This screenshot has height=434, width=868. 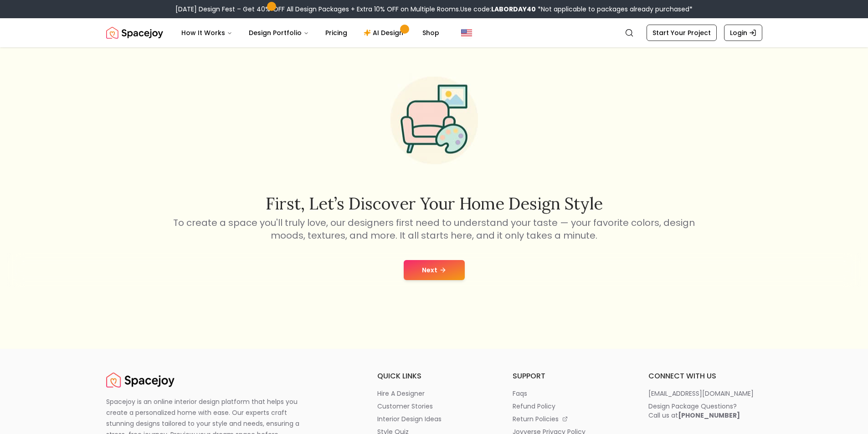 What do you see at coordinates (570, 419) in the screenshot?
I see `a: return policies` at bounding box center [570, 419].